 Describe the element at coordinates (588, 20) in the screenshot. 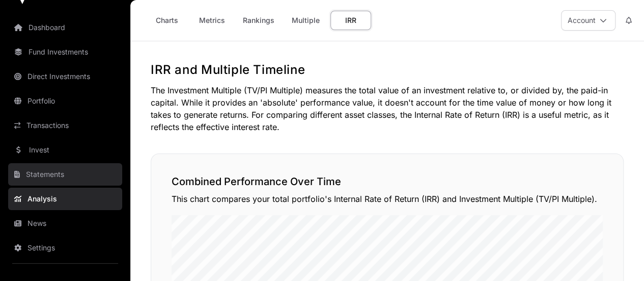

I see `button: Account` at that location.